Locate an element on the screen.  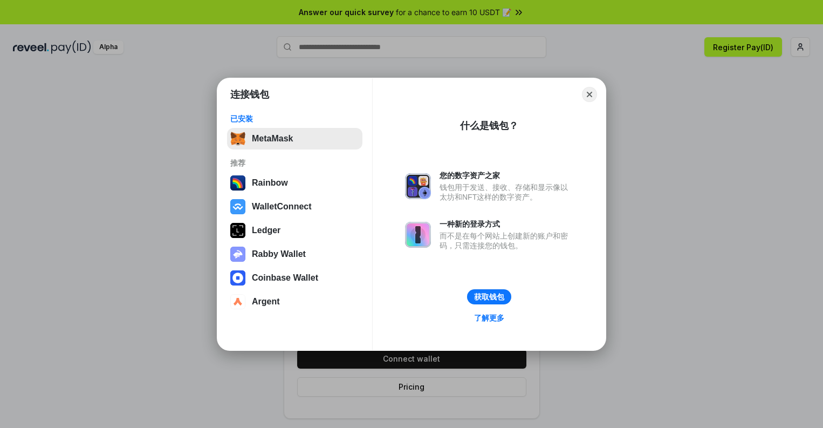
button: Rainbow is located at coordinates (295, 183).